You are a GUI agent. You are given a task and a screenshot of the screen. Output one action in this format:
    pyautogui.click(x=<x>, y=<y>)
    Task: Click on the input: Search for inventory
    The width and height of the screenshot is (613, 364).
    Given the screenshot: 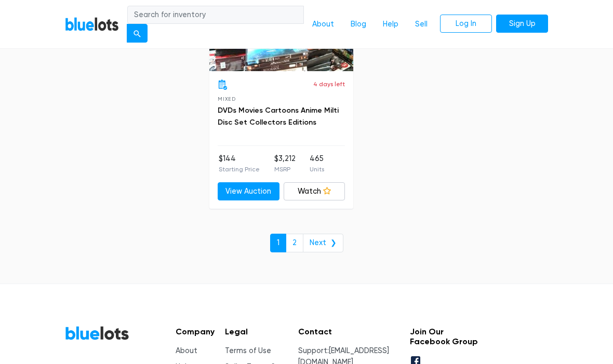 What is the action you would take?
    pyautogui.click(x=216, y=15)
    